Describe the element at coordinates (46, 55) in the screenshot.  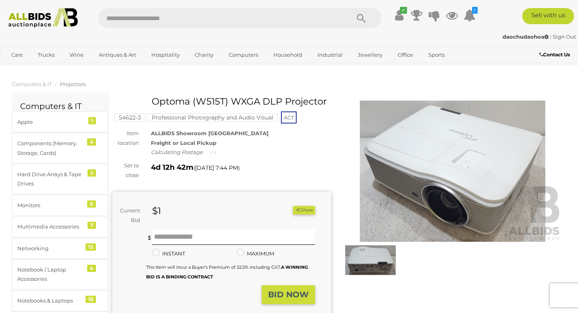
I see `a: Trucks` at that location.